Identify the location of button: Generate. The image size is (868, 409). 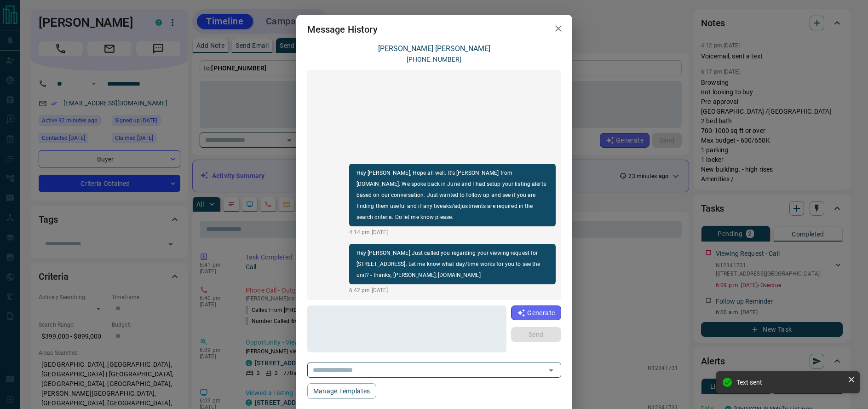
(536, 313).